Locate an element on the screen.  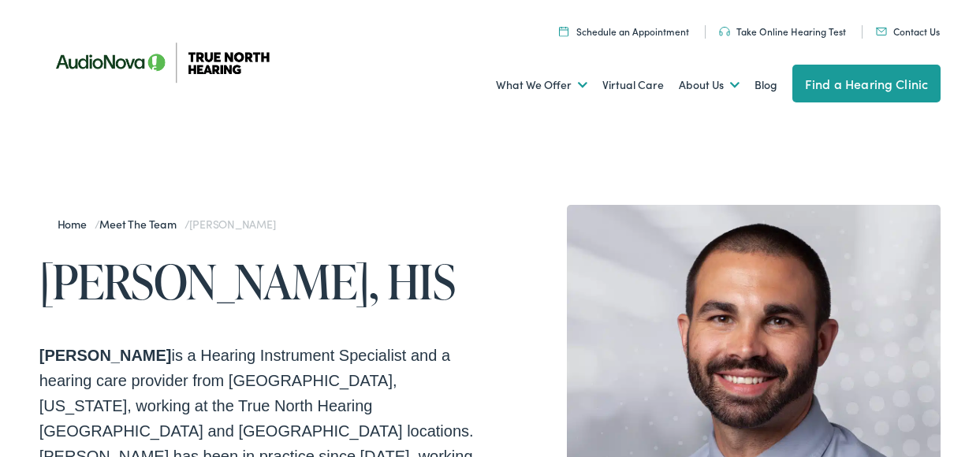
a: Take Online Hearing Test is located at coordinates (782, 31).